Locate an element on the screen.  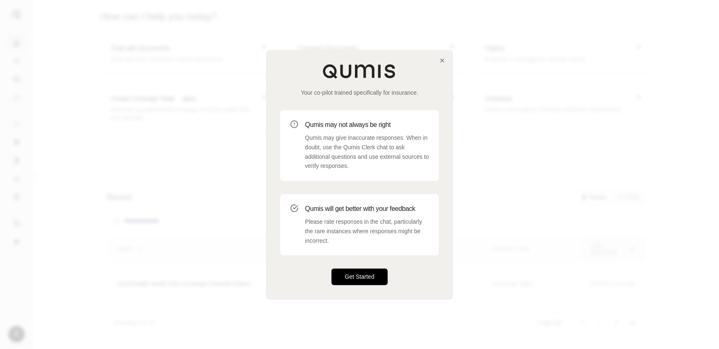
h3: Qumis will get better with your feedback is located at coordinates (367, 209).